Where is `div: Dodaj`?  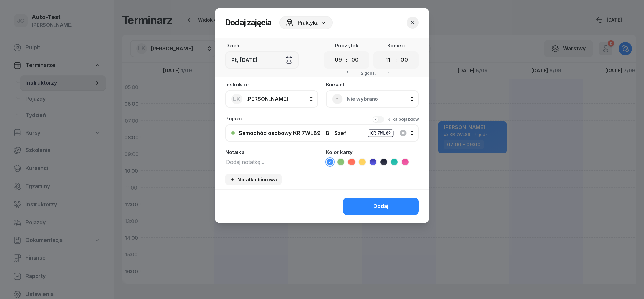 div: Dodaj is located at coordinates (381, 206).